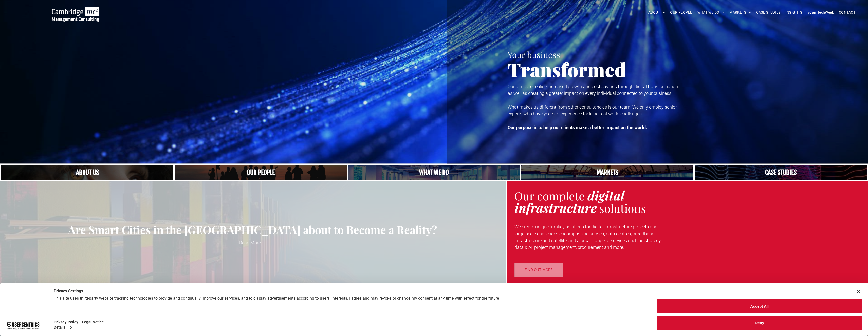 Image resolution: width=868 pixels, height=336 pixels. Describe the element at coordinates (711, 13) in the screenshot. I see `a: WHAT WE DO` at that location.